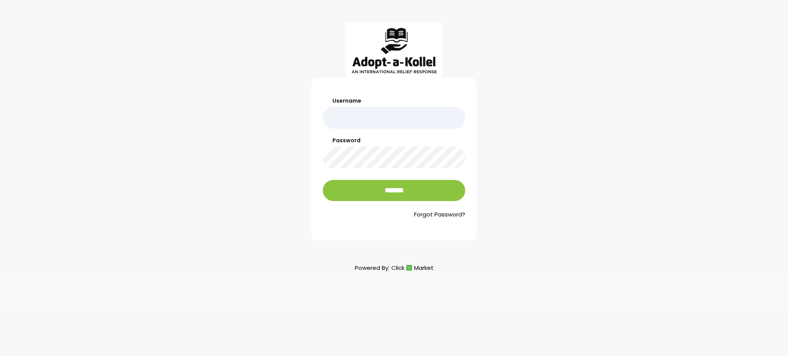  Describe the element at coordinates (394, 215) in the screenshot. I see `a: Forgot Password?` at that location.